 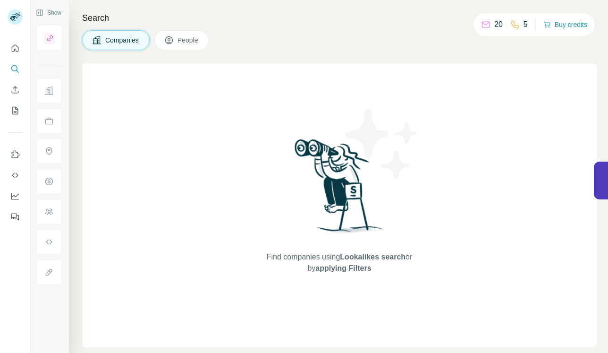 I want to click on button: Search, so click(x=15, y=69).